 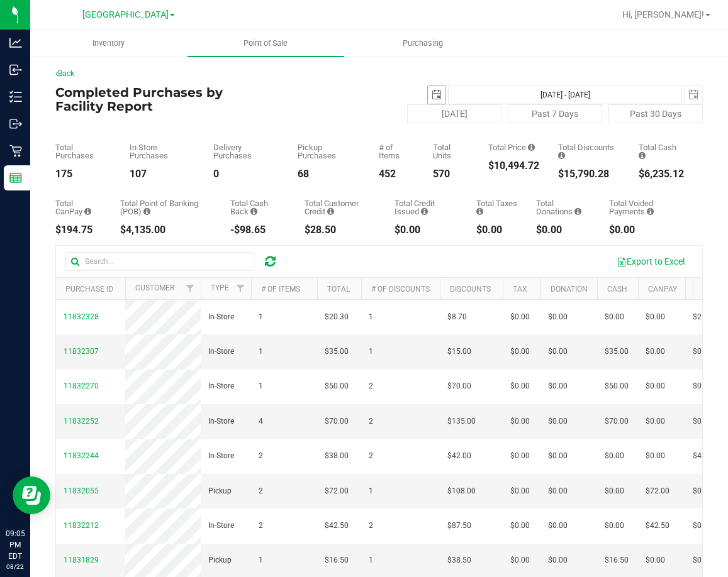 What do you see at coordinates (16, 178) in the screenshot?
I see `inline-svg: Reports` at bounding box center [16, 178].